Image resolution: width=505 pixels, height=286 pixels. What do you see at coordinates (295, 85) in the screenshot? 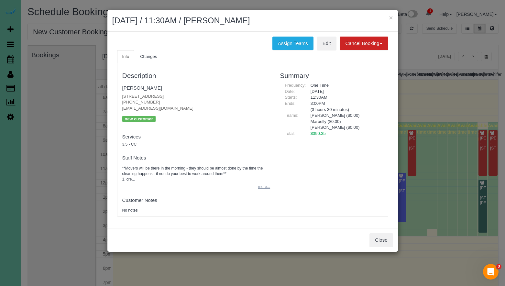
I see `span: Frequency:` at bounding box center [295, 85].